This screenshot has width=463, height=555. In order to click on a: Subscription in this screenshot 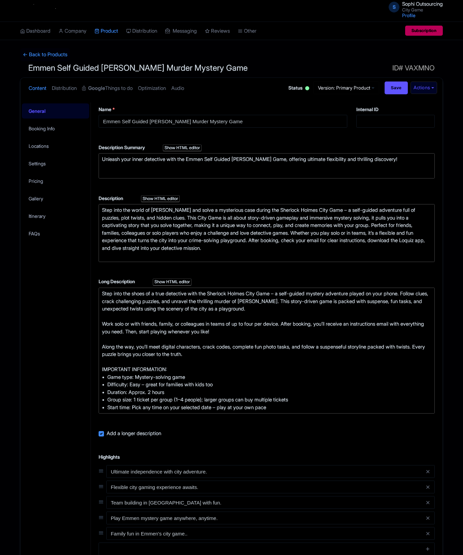, I will do `click(424, 31)`.